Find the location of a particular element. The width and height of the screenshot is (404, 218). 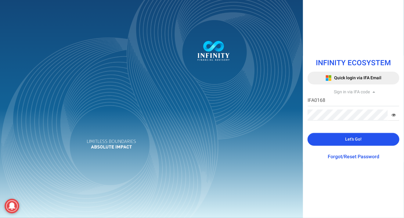

span: Let's Go! is located at coordinates (353, 139).